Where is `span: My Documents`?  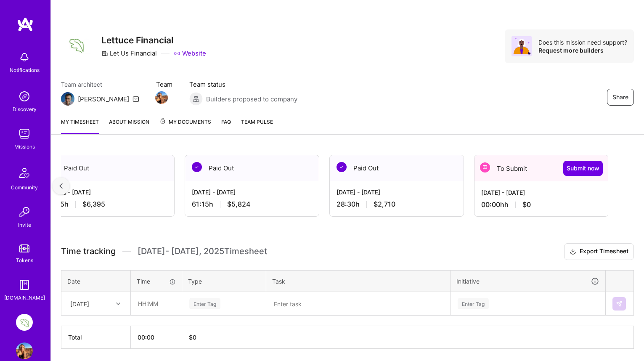
span: My Documents is located at coordinates (185, 122).